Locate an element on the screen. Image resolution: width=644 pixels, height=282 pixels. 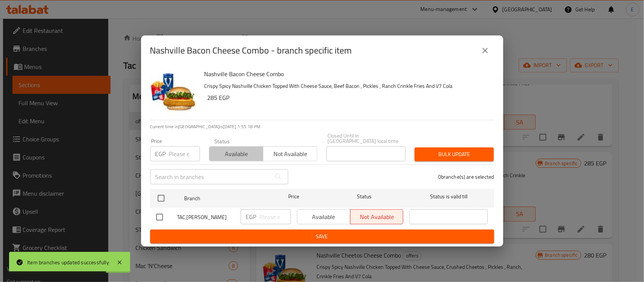
h2: Nashville Bacon Cheese Combo - branch specific item is located at coordinates (251, 50).